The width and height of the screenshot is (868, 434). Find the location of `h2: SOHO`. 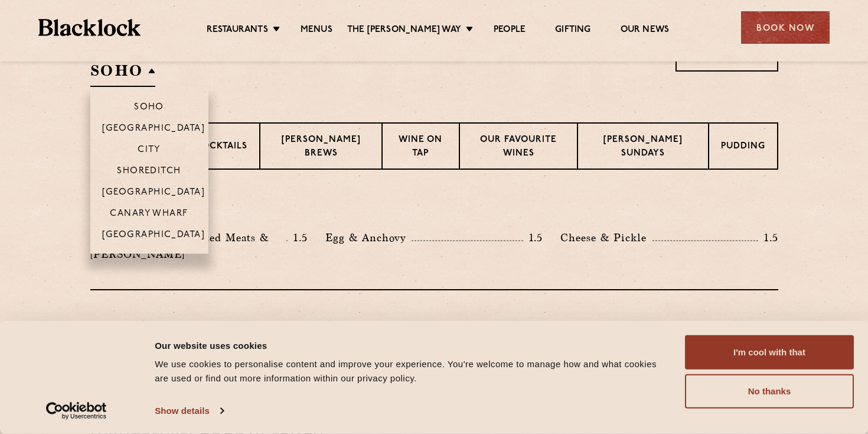

h2: SOHO is located at coordinates (123, 73).